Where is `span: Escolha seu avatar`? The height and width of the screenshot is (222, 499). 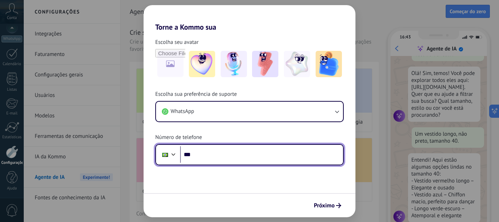 span: Escolha seu avatar is located at coordinates (177, 42).